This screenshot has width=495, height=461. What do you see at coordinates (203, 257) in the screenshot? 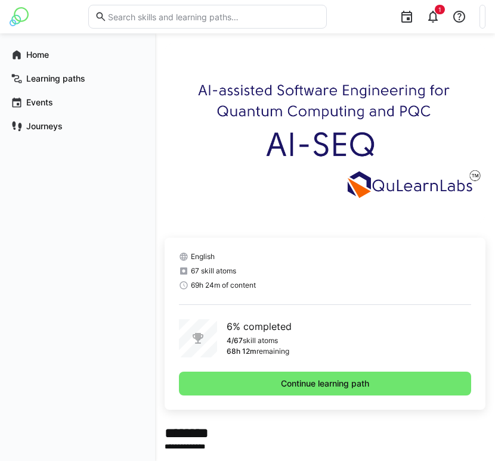
I see `span: English` at bounding box center [203, 257].